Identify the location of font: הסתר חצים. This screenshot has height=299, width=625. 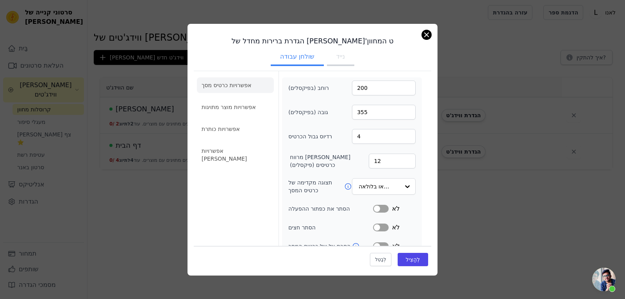
(302, 227).